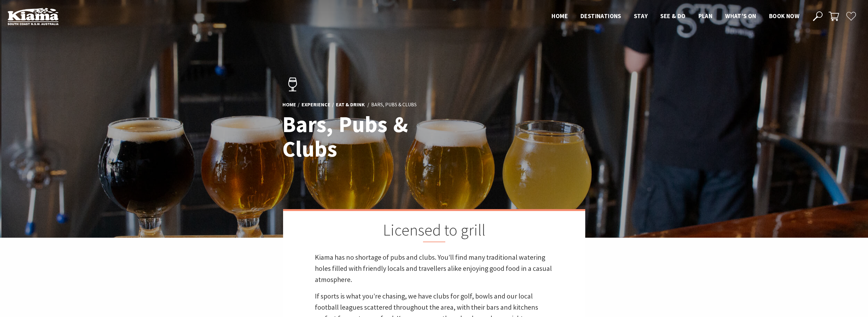 The image size is (868, 317). I want to click on span: Home, so click(559, 16).